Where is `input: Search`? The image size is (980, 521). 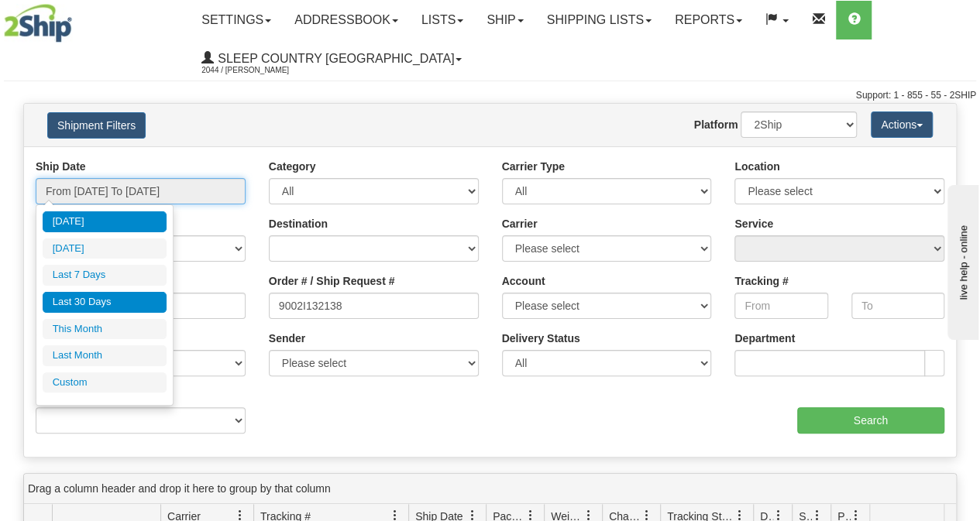
input: Search is located at coordinates (871, 421).